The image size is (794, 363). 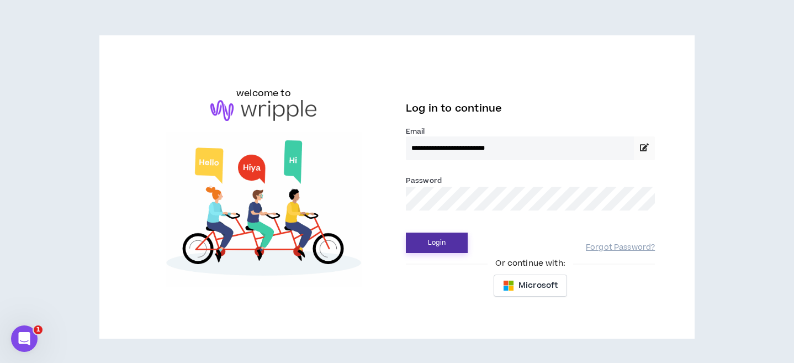 What do you see at coordinates (437, 242) in the screenshot?
I see `button: Login` at bounding box center [437, 242].